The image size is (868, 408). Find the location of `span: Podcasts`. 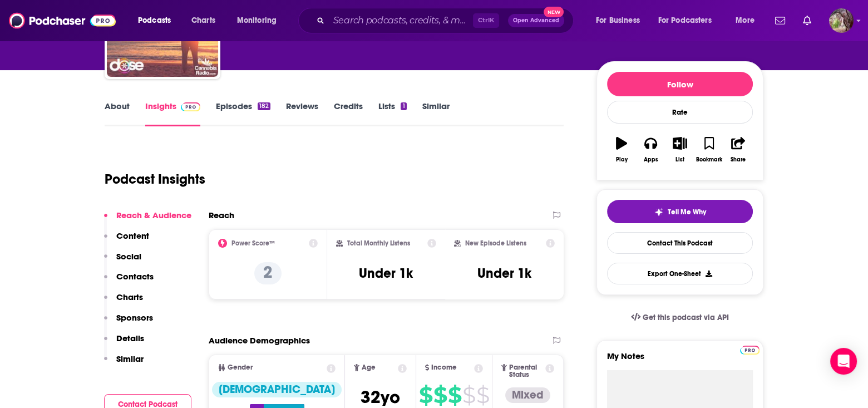

span: Podcasts is located at coordinates (154, 20).